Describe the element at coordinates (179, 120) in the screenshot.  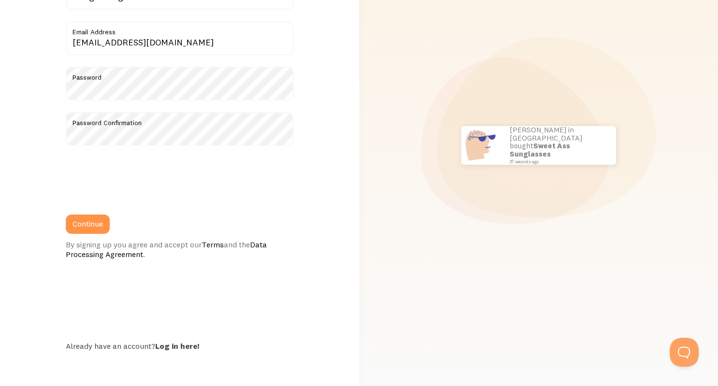
I see `label: Password Confirmation` at that location.